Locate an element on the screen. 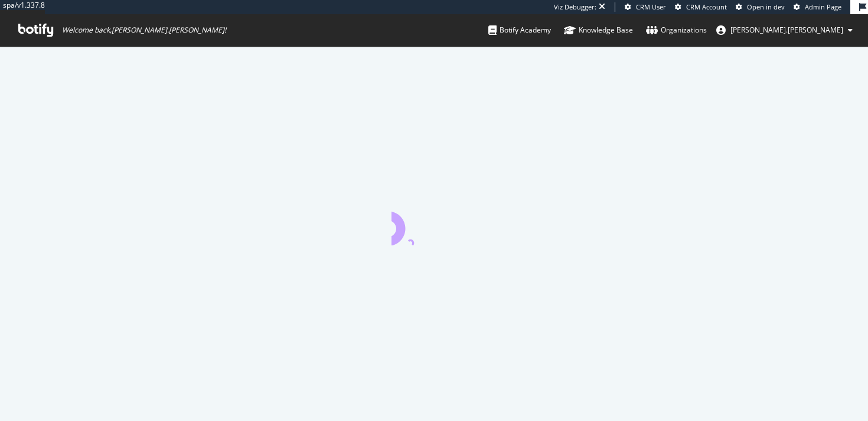 This screenshot has height=421, width=868. div: Botify Academy is located at coordinates (519, 30).